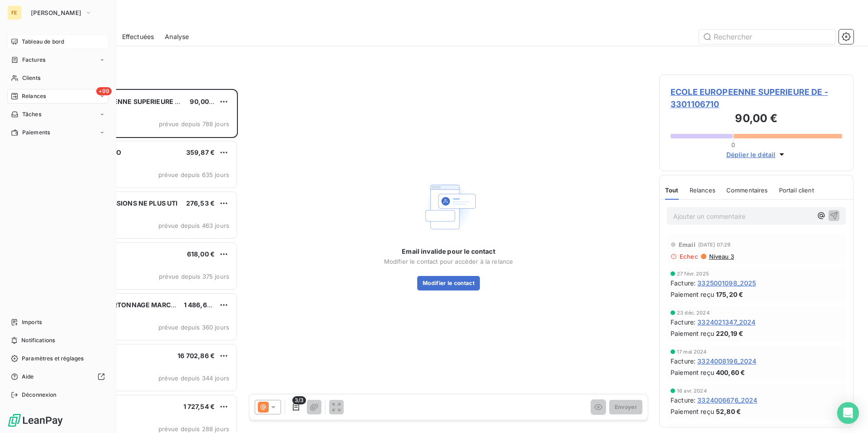 The image size is (868, 433). I want to click on div: Open Intercom Messenger, so click(848, 413).